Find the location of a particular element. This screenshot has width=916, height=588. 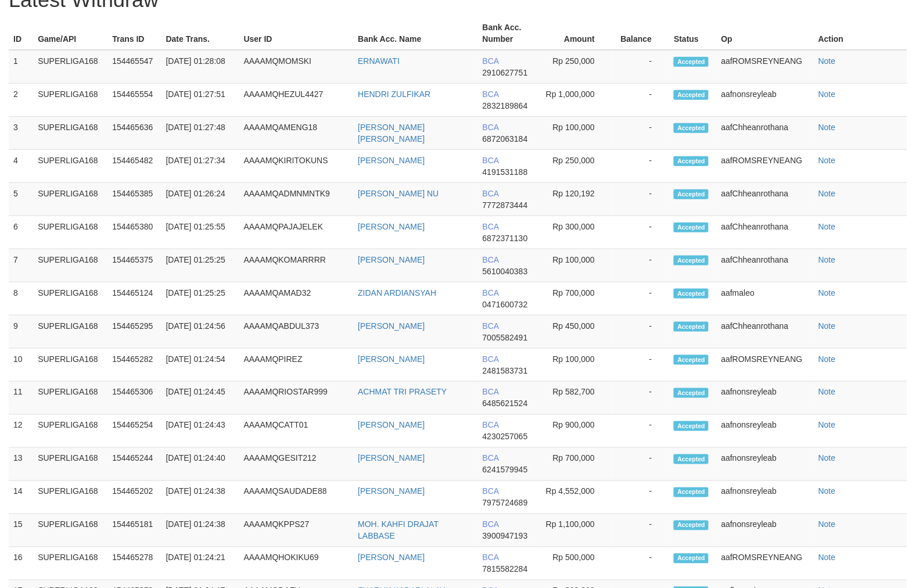

span: 0471600732 is located at coordinates (505, 304).